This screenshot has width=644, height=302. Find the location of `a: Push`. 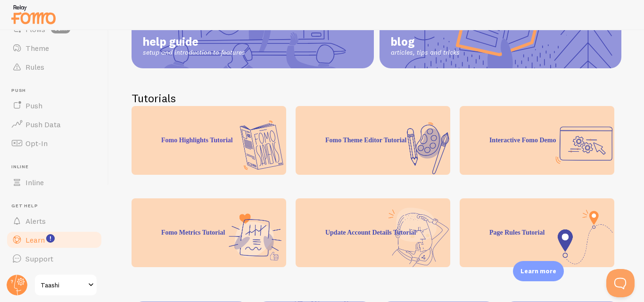

a: Push is located at coordinates (54, 106).